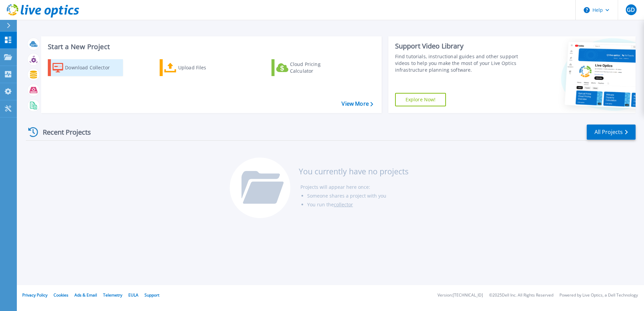  I want to click on a: Download Collector, so click(86, 67).